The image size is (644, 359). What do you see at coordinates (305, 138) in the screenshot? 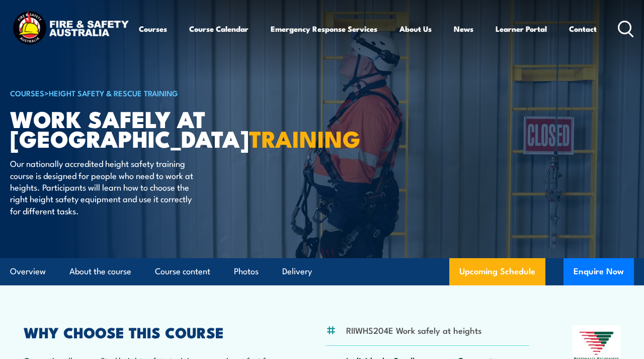
I see `strong: TRAINING` at bounding box center [305, 138].